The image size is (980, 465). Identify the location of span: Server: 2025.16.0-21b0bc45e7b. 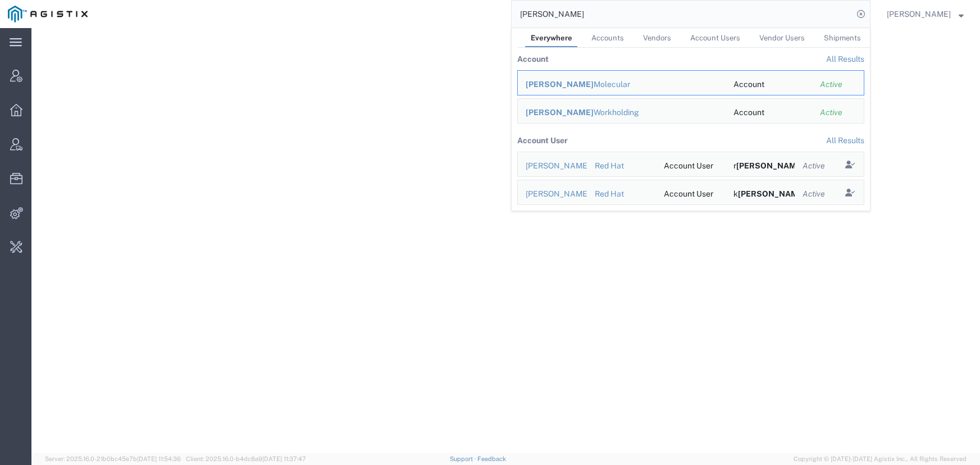
(113, 459).